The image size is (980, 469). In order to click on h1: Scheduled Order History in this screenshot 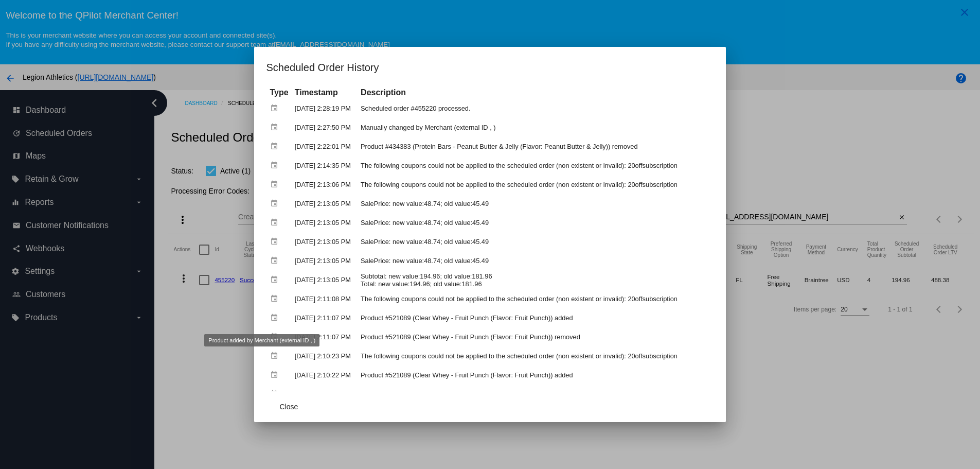, I will do `click(490, 68)`.